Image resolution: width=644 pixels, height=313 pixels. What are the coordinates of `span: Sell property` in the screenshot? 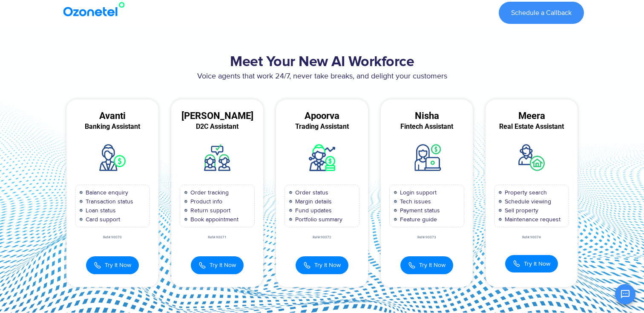 It's located at (520, 210).